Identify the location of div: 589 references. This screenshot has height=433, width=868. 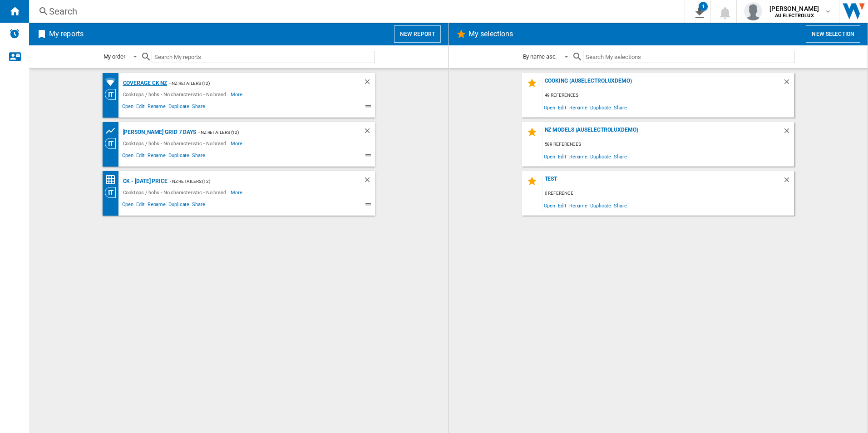
(668, 144).